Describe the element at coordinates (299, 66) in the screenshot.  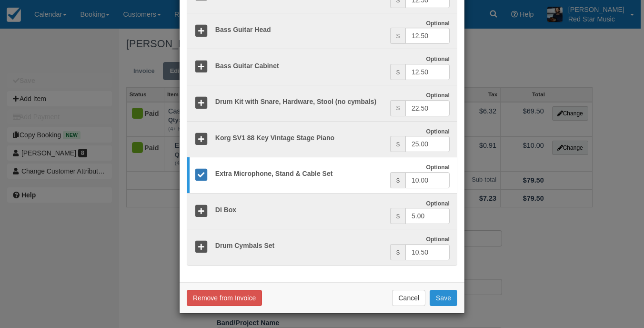
I see `h5: Bass Guitar Cabinet` at that location.